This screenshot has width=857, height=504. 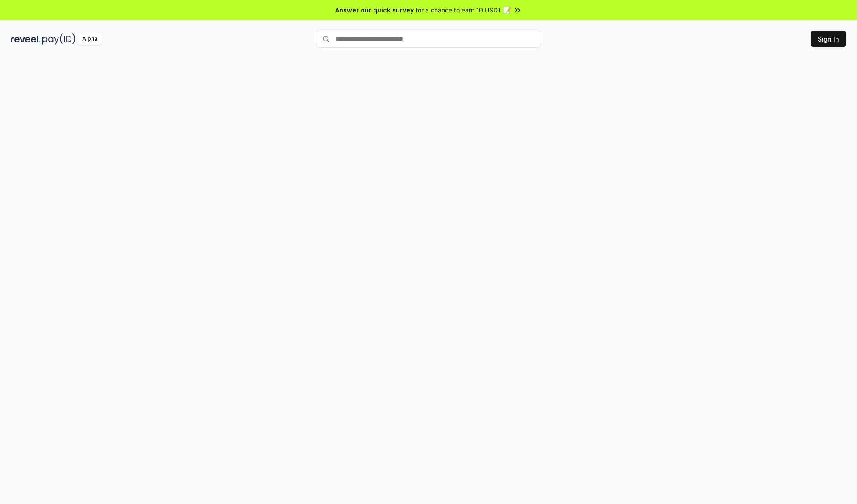 I want to click on img: pay_id, so click(x=59, y=39).